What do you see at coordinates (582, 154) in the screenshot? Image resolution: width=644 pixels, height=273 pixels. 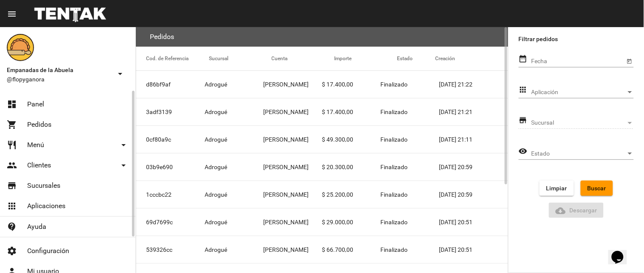 I see `mat-select: Estado` at bounding box center [582, 154].